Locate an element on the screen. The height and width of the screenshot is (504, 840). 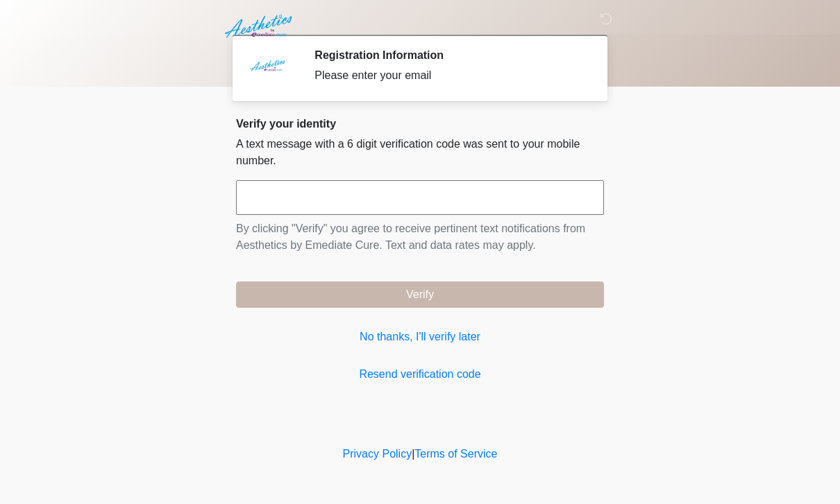
div: Please enter your email is located at coordinates (448, 76).